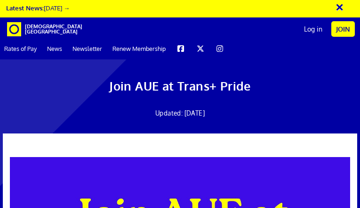  I want to click on a: Newsletter, so click(87, 48).